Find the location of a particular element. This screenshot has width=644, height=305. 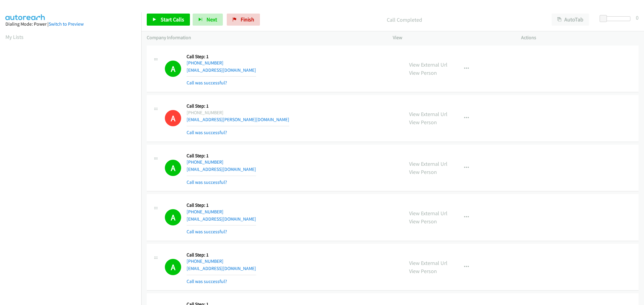

a: Switch to Preview is located at coordinates (66, 24).